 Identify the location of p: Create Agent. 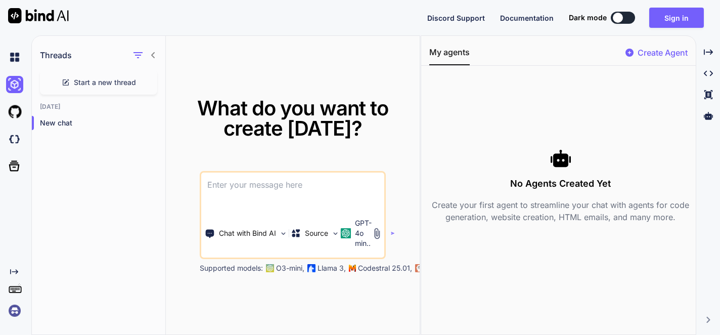
(662, 53).